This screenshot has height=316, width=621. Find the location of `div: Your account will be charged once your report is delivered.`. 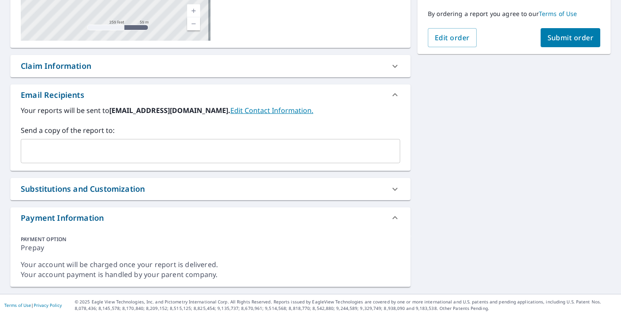

div: Your account will be charged once your report is delivered. is located at coordinates (211, 264).